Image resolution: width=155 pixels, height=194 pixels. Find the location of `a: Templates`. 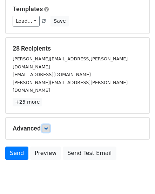

a: Templates is located at coordinates (28, 9).